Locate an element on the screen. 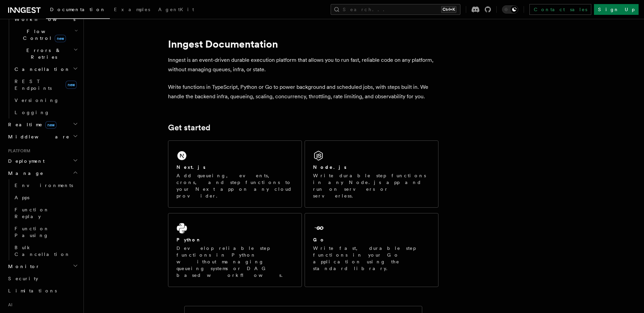  p: Inngest is an event-driven durable execution platform that allows you to run fast, reliable code ... is located at coordinates (303, 65).